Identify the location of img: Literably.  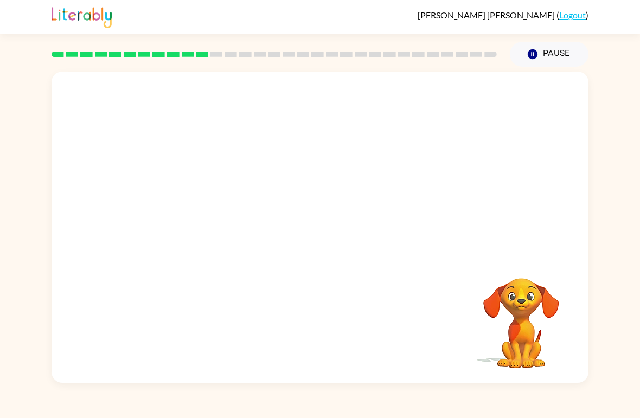
(81, 16).